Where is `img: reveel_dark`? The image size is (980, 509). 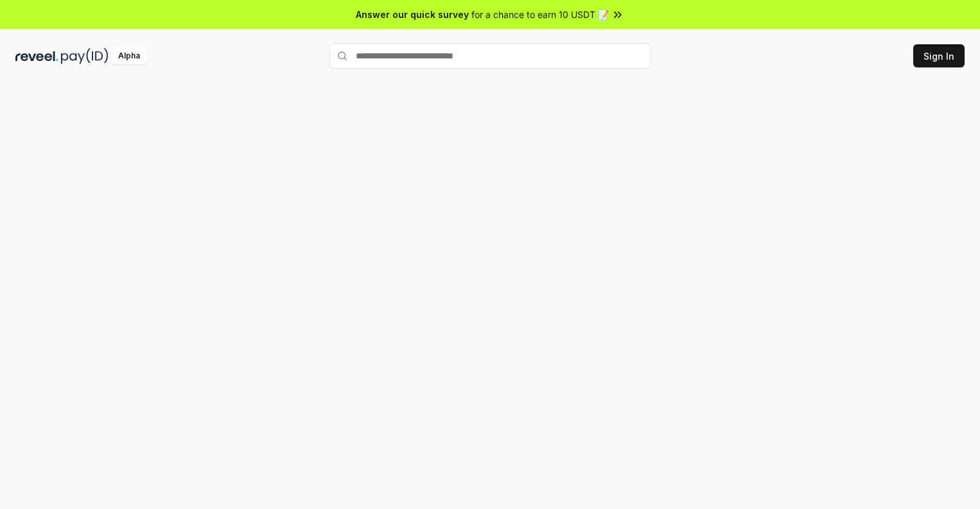 img: reveel_dark is located at coordinates (36, 56).